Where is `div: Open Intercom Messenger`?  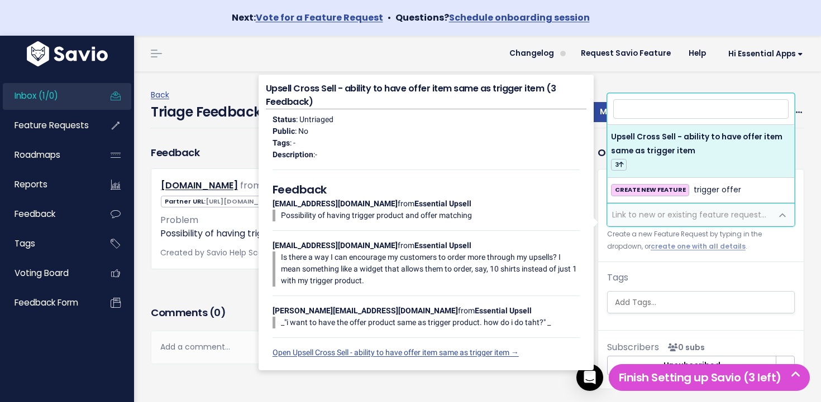
div: Open Intercom Messenger is located at coordinates (589, 378).